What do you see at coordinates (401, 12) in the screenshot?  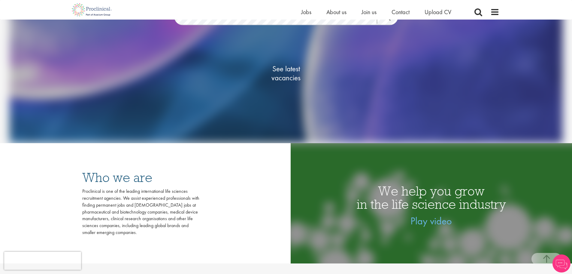 I see `span: Contact` at bounding box center [401, 12].